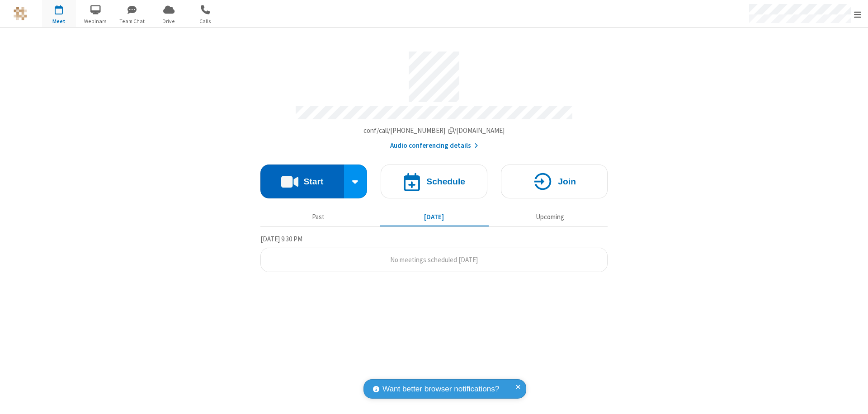 The width and height of the screenshot is (868, 414). I want to click on button: Copy my meeting room linkCopy my meeting room link, so click(434, 131).